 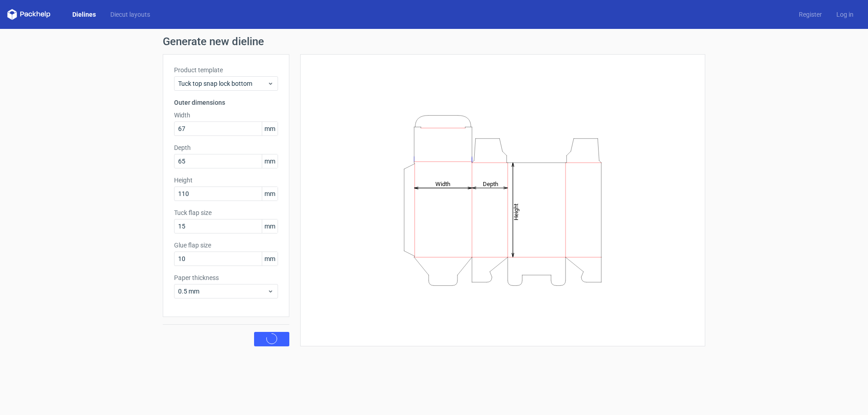 I want to click on label: Product template, so click(x=226, y=70).